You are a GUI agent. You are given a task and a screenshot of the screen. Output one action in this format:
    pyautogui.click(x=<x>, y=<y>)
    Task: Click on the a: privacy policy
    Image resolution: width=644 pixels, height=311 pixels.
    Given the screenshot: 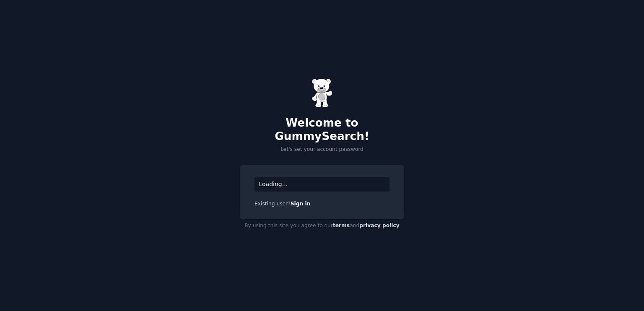 What is the action you would take?
    pyautogui.click(x=379, y=226)
    